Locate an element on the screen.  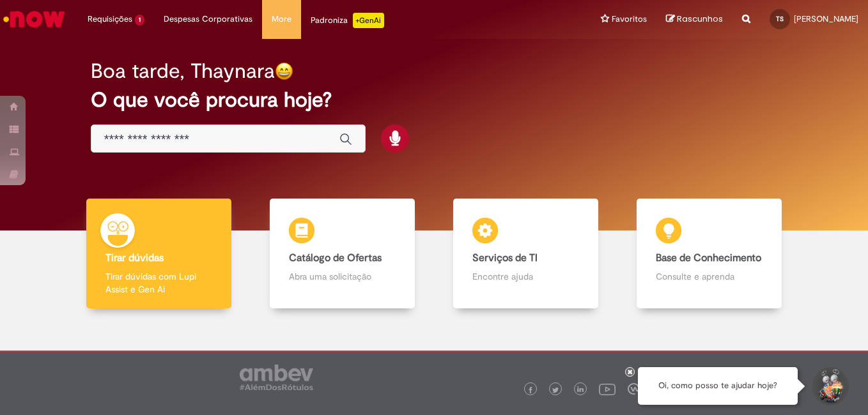
span: Despesas Corporativas is located at coordinates (208, 20).